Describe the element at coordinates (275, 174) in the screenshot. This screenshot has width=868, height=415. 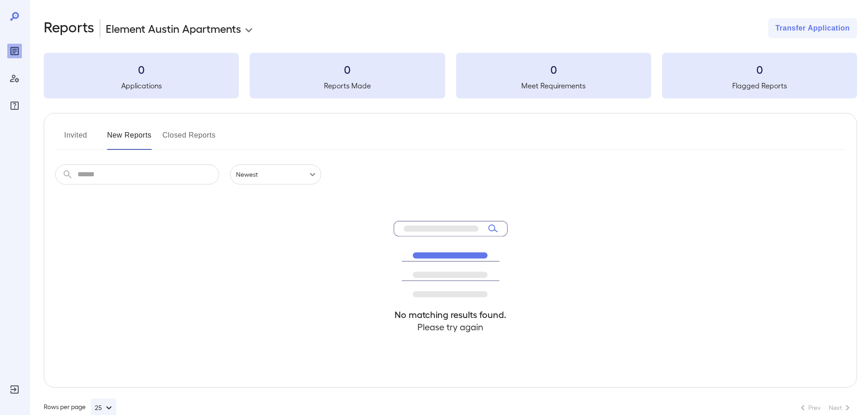
I see `div: Newest` at that location.